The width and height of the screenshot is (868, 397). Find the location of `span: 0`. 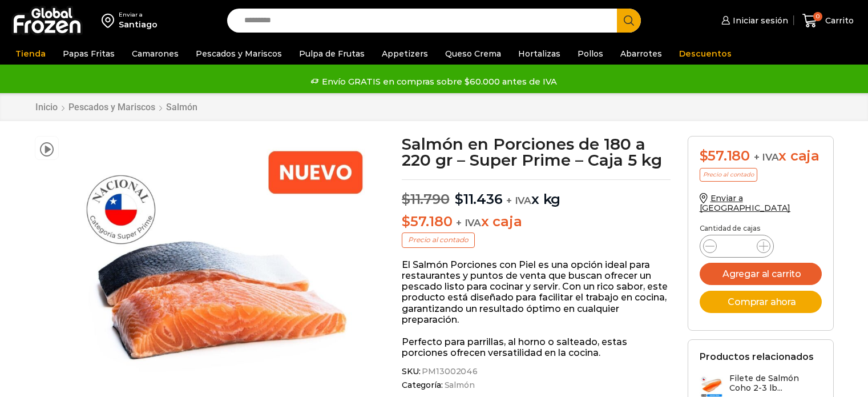

span: 0 is located at coordinates (817, 16).